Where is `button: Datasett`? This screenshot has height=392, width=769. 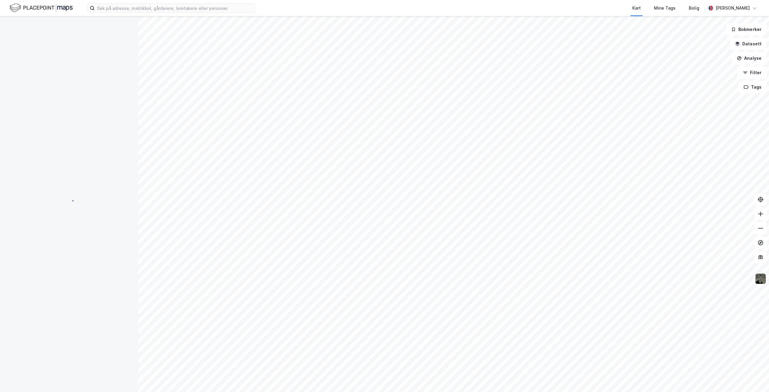
button: Datasett is located at coordinates (749, 44).